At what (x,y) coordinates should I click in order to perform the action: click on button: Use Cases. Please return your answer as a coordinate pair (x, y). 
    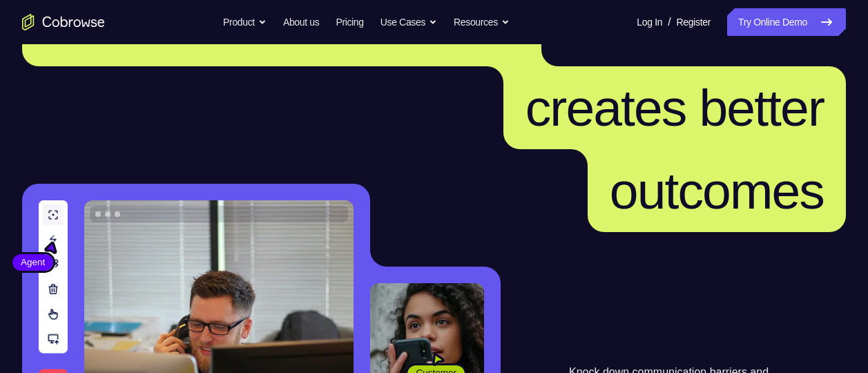
    Looking at the image, I should click on (409, 22).